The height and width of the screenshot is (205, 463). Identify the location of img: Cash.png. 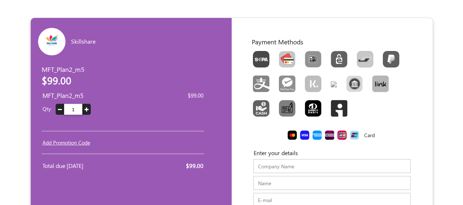
(261, 108).